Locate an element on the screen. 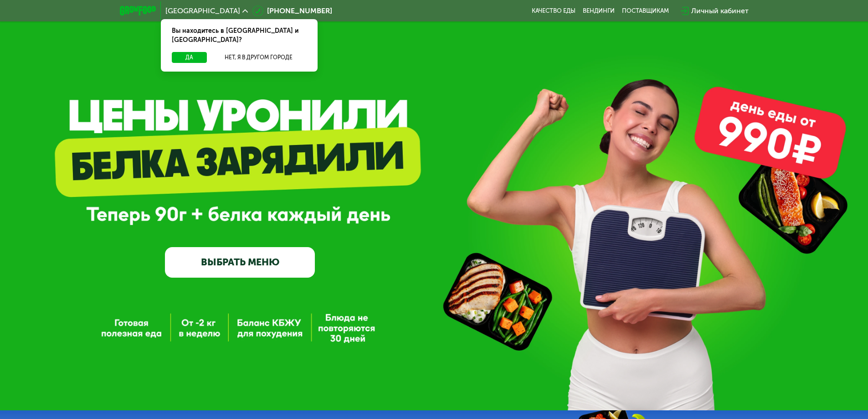  button: Да is located at coordinates (189, 58).